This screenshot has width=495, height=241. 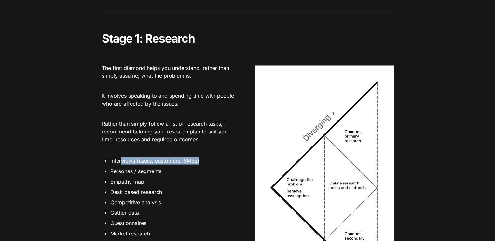 What do you see at coordinates (175, 223) in the screenshot?
I see `li: Questionnaires` at bounding box center [175, 223].